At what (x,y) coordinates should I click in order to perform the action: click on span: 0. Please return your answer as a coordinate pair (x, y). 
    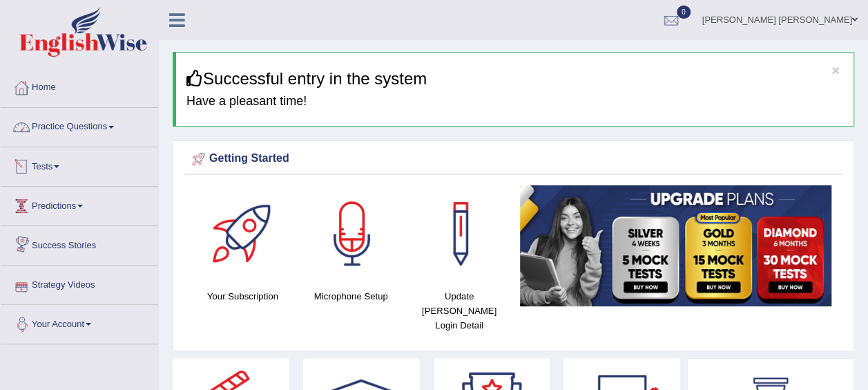
    Looking at the image, I should click on (684, 11).